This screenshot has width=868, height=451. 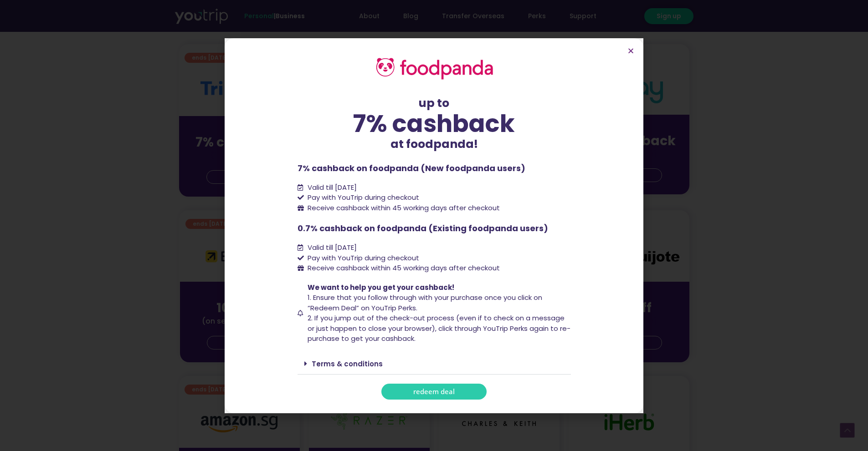 What do you see at coordinates (434, 123) in the screenshot?
I see `div: 7% cashback` at bounding box center [434, 123].